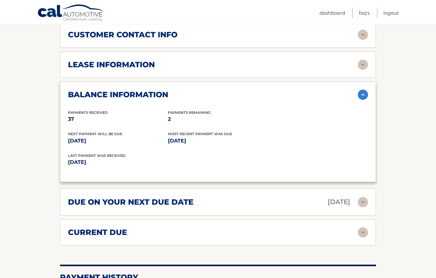 This screenshot has height=278, width=436. What do you see at coordinates (130, 202) in the screenshot?
I see `h2: due on your next due date` at bounding box center [130, 202].